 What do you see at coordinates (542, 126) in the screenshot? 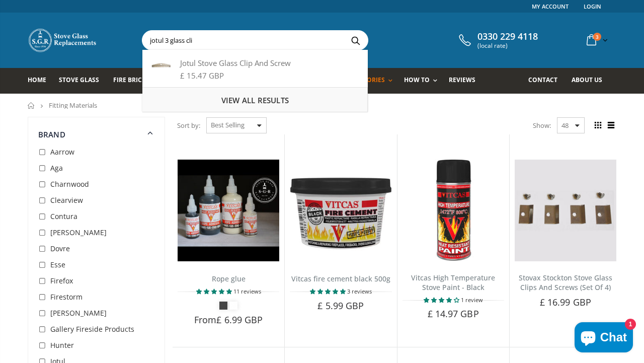
I see `span: Show:` at bounding box center [542, 126].